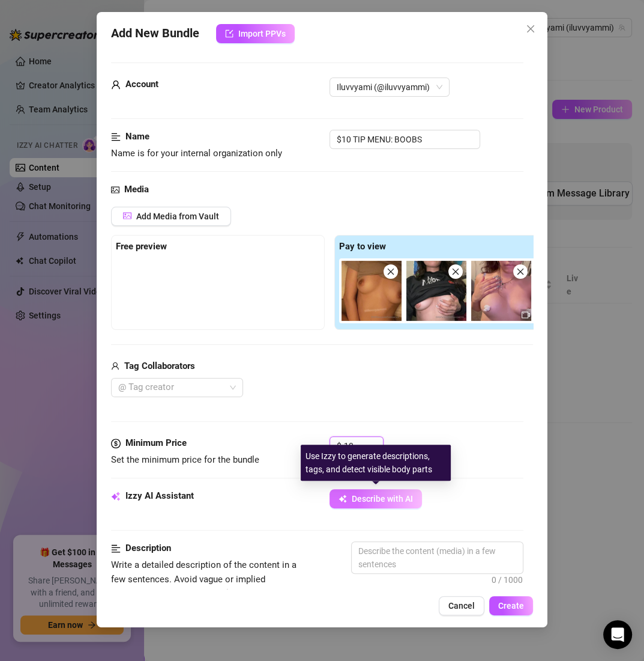  Describe the element at coordinates (203, 593) in the screenshot. I see `span: Write a detailed description of the content in a few sentences. Avoid vague or implied descriptio...` at that location.